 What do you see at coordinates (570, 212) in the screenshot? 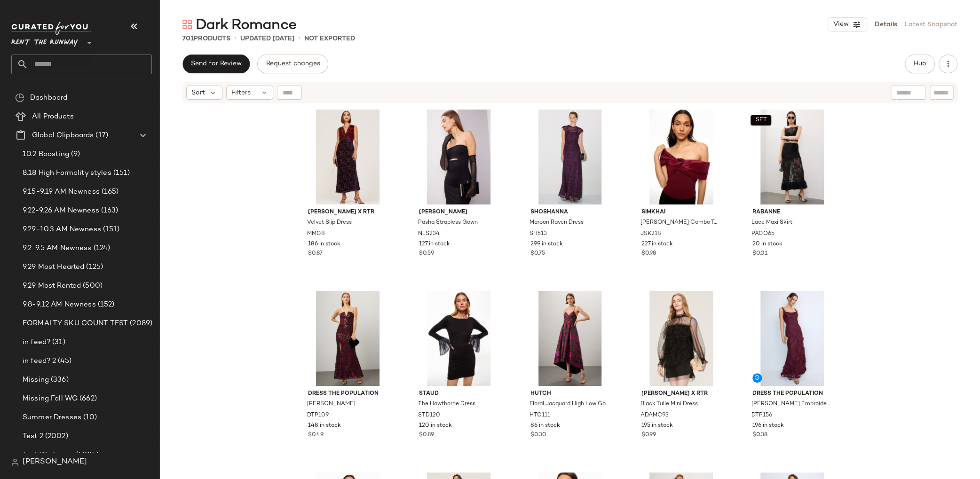
I see `span: Shoshanna` at bounding box center [570, 212].